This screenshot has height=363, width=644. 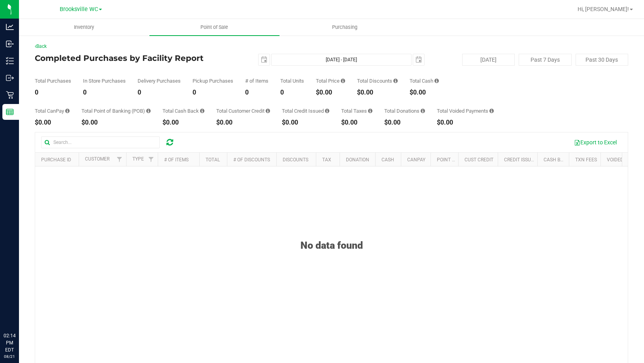 What do you see at coordinates (357, 111) in the screenshot?
I see `div: Total Taxes` at bounding box center [357, 111].